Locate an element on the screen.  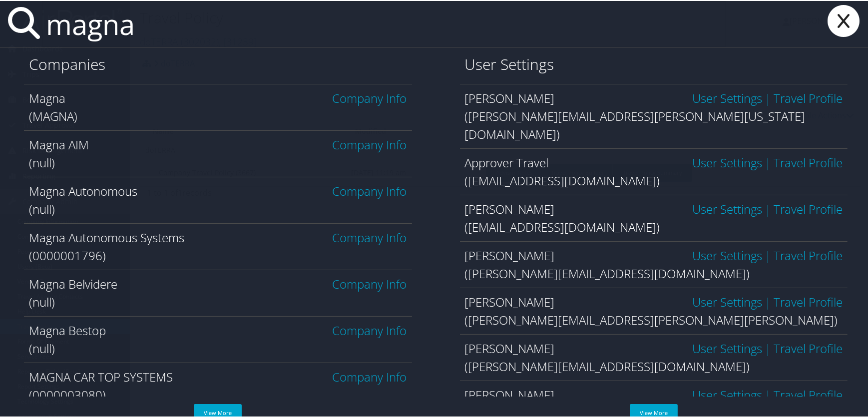
div: (0000003080) is located at coordinates (218, 394).